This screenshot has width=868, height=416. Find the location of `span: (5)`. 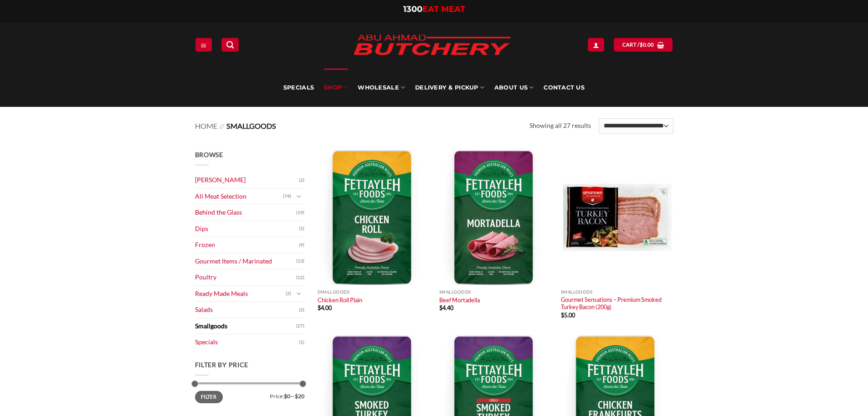

span: (5) is located at coordinates (302, 228).